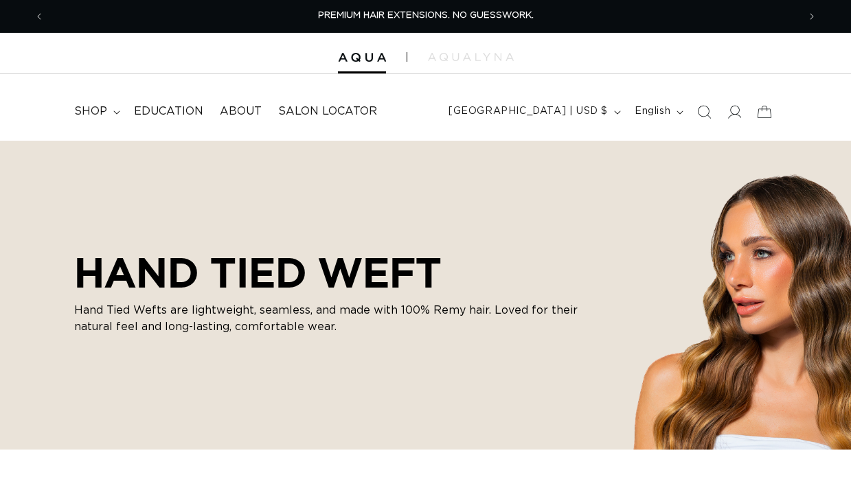 Image resolution: width=851 pixels, height=477 pixels. Describe the element at coordinates (657, 112) in the screenshot. I see `button: English` at that location.